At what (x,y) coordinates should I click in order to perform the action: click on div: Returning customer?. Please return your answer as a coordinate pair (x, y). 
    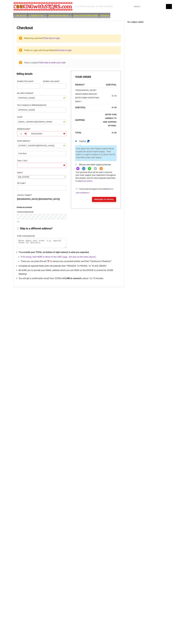
    Looking at the image, I should click on (69, 38).